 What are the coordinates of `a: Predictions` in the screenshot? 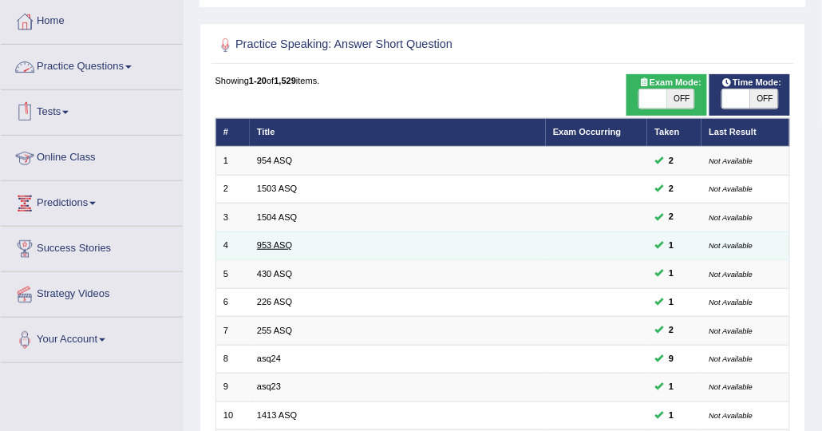 It's located at (92, 201).